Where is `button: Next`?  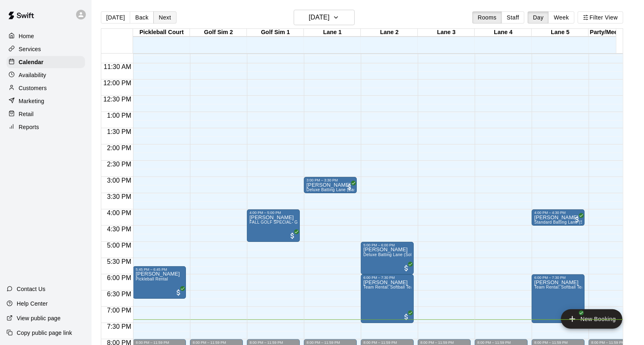
button: Next is located at coordinates (165, 18).